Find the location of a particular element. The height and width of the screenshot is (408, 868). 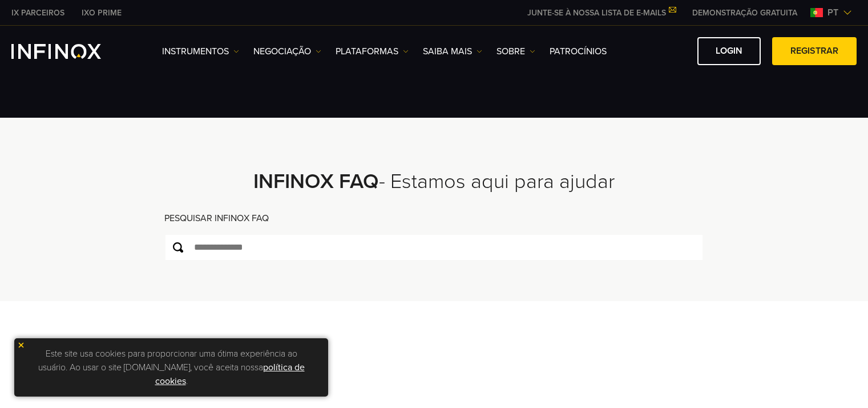

p: Categorias de perguntas frequentes: is located at coordinates (434, 369).